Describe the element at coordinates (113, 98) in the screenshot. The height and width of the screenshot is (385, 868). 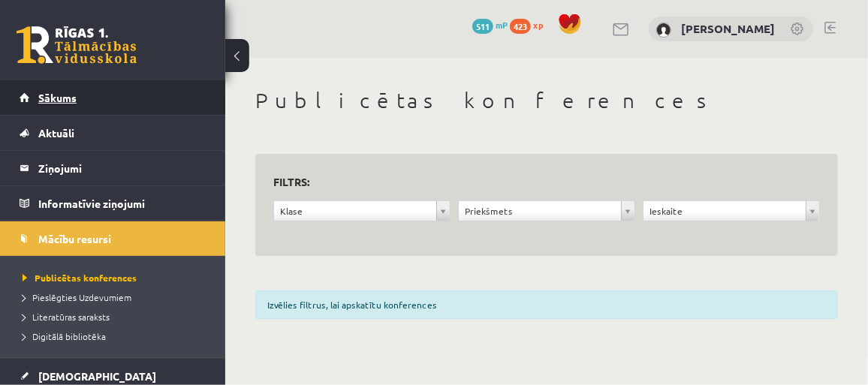
I see `a: Sākums` at that location.